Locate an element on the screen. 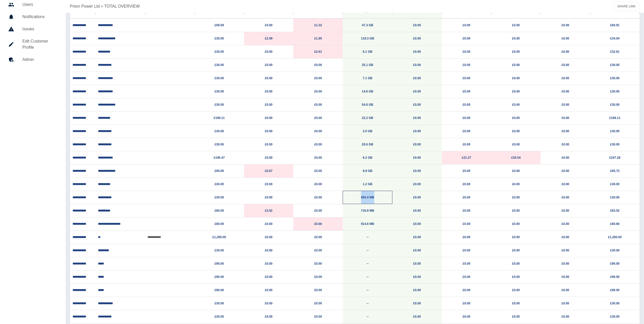 This screenshot has width=644, height=324. a: £1,260.00 is located at coordinates (615, 237).